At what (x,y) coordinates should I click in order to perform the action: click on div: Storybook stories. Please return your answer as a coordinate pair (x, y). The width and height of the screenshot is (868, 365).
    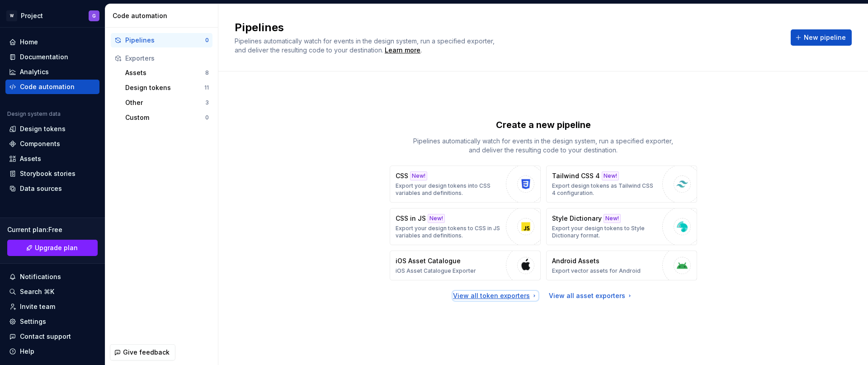
    Looking at the image, I should click on (47, 174).